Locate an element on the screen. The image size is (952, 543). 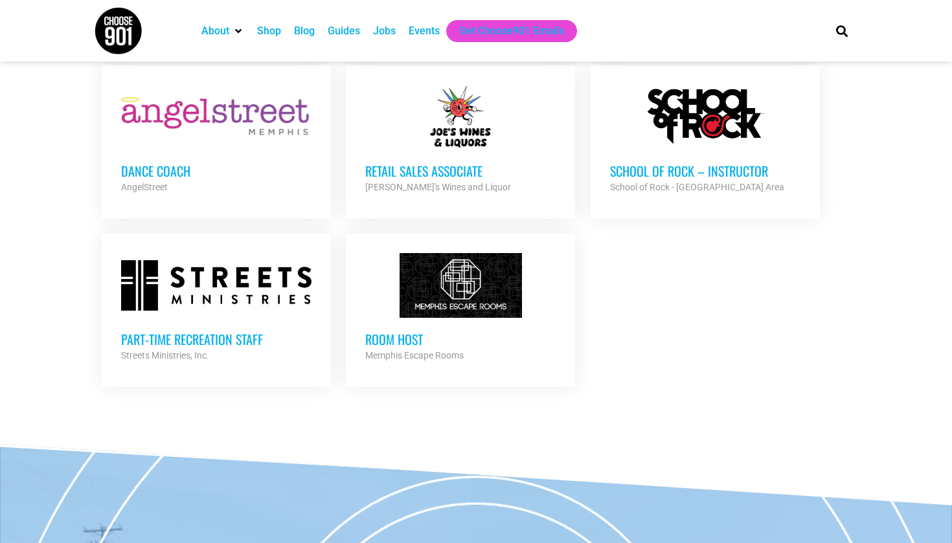
strong: Memphis Escape Rooms is located at coordinates (414, 355).